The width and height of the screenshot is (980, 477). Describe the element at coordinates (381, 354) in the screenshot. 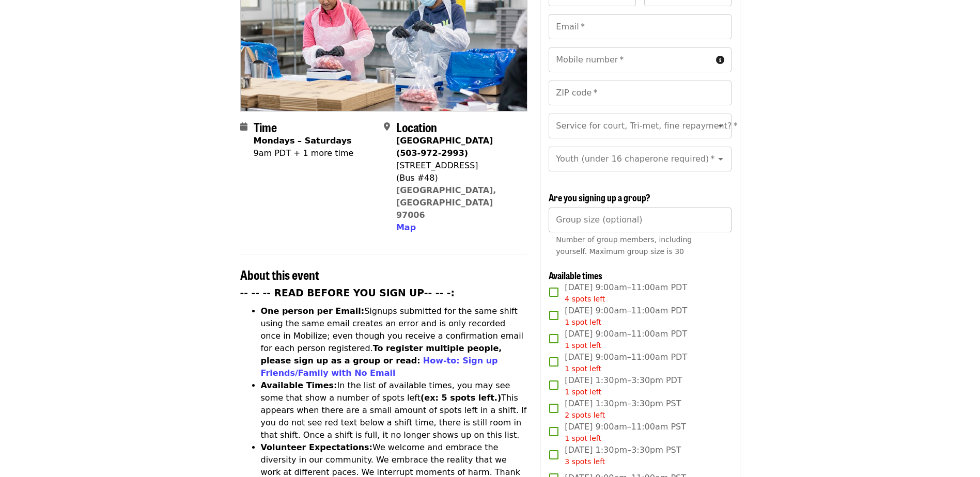

I see `strong: To register multiple people, please sign up as a group or read:` at that location.